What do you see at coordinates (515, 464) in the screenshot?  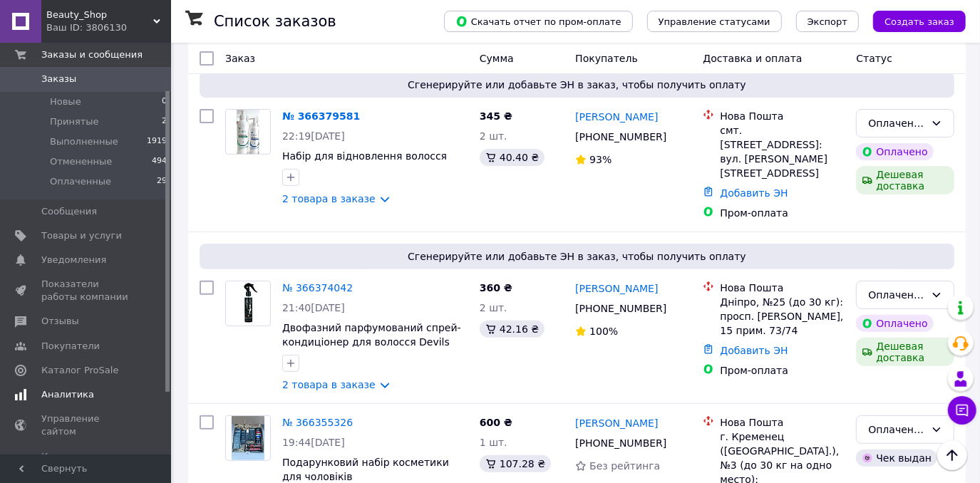 I see `div: 107.28 ₴` at bounding box center [515, 464].